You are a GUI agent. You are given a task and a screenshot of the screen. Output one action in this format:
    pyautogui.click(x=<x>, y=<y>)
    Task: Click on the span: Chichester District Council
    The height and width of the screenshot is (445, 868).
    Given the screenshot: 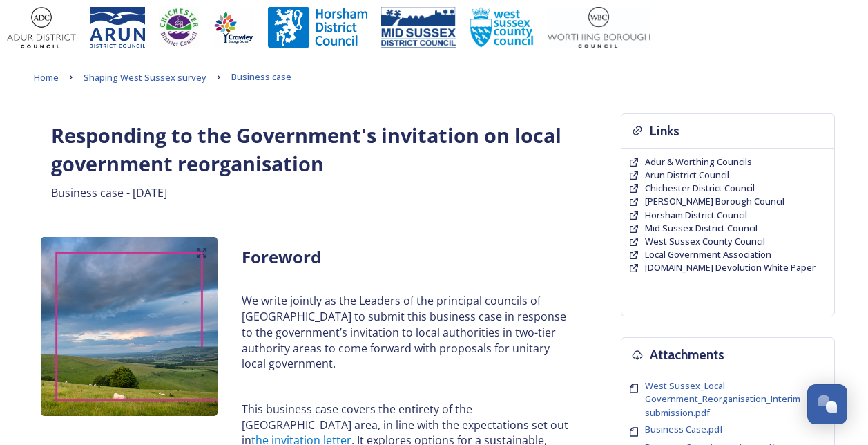 What is the action you would take?
    pyautogui.click(x=700, y=187)
    